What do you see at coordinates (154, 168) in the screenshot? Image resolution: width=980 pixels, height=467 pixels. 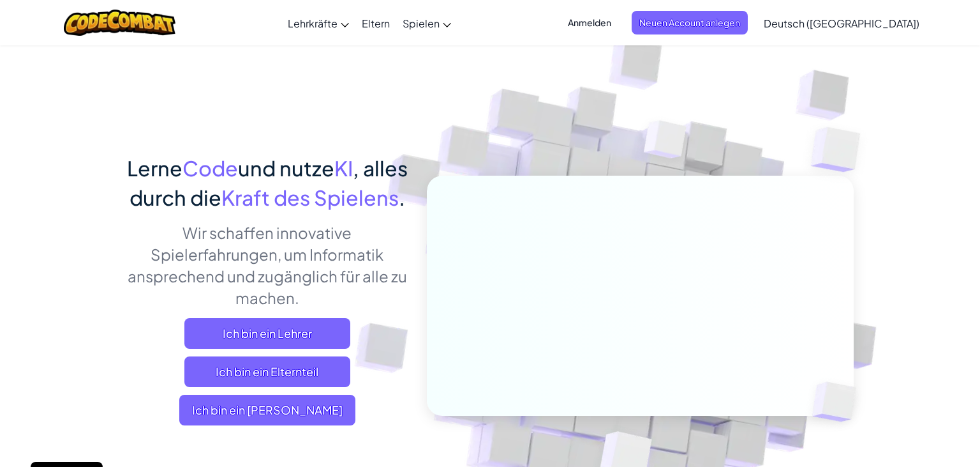 I see `span: Lerne` at bounding box center [154, 168].